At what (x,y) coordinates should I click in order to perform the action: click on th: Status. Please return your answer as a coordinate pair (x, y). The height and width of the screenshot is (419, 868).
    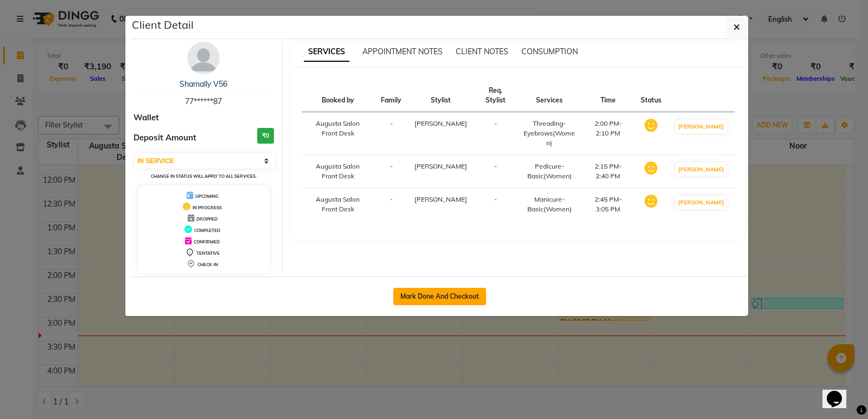
    Looking at the image, I should click on (651, 95).